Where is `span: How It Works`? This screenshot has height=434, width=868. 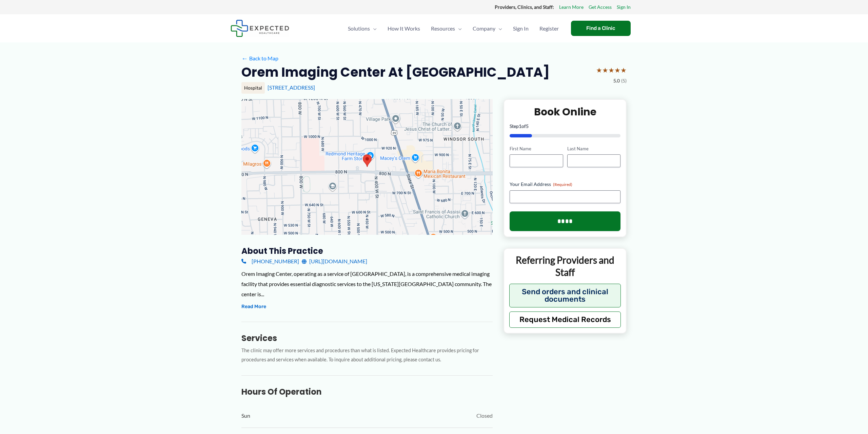
span: How It Works is located at coordinates (404, 29).